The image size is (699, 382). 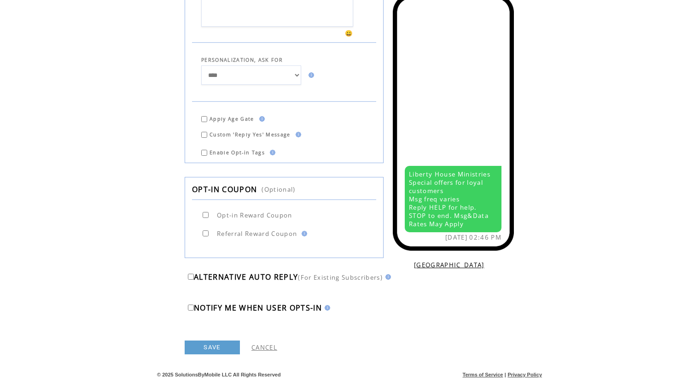 What do you see at coordinates (242, 60) in the screenshot?
I see `span: PERSONALIZATION, ASK FOR` at bounding box center [242, 60].